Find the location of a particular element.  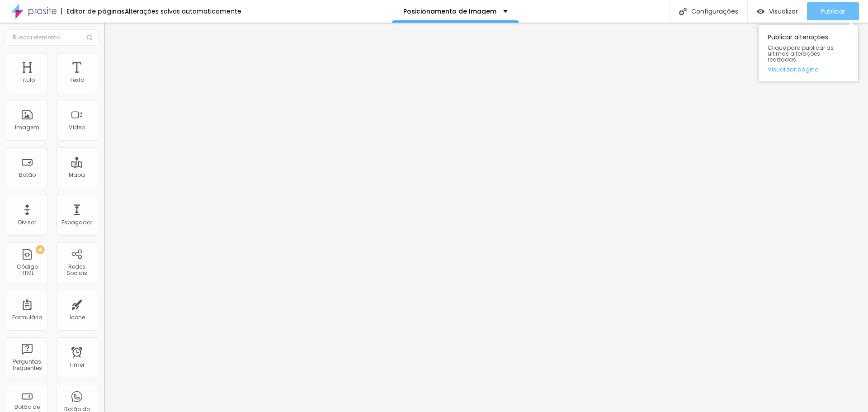

div: Título is located at coordinates (27, 80).